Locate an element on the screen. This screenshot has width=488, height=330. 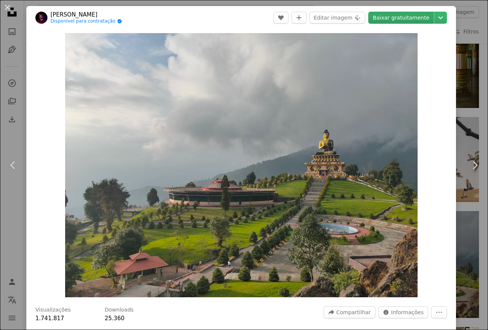
a: Ir para o perfil de Pulak Bhagawati is located at coordinates (41, 18).